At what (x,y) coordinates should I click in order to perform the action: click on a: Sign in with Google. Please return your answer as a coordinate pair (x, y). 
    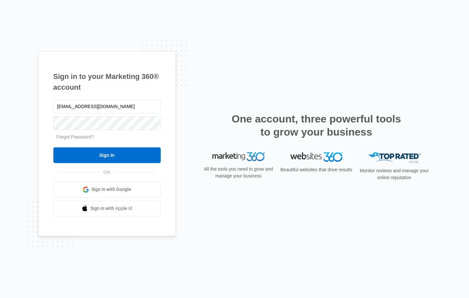
    Looking at the image, I should click on (107, 189).